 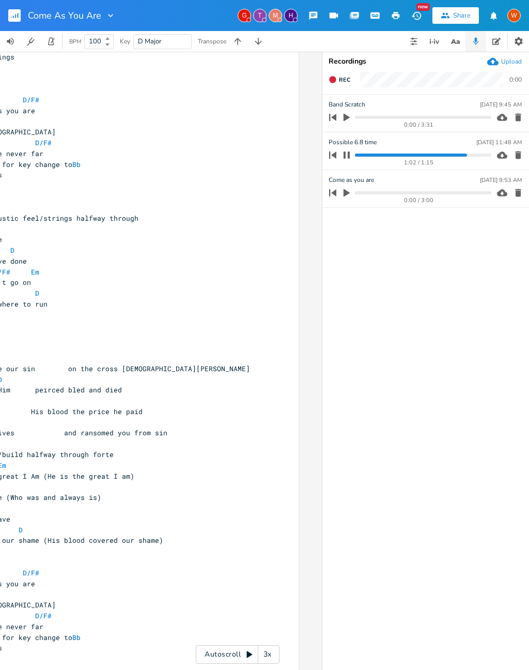 I want to click on span: Band Scratch, so click(x=347, y=104).